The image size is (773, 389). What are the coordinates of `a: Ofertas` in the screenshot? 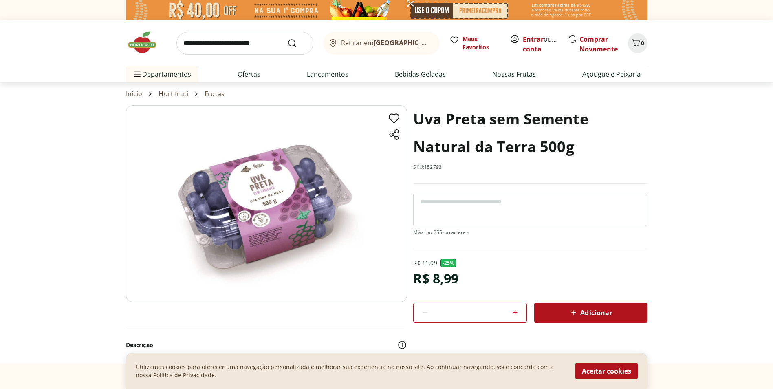 It's located at (249, 74).